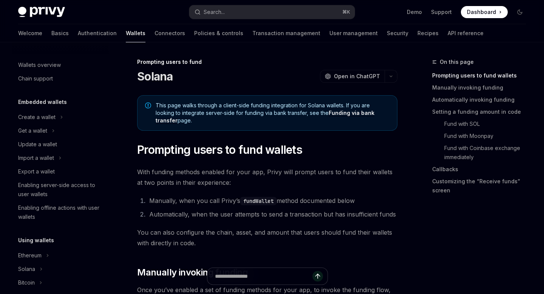 The image size is (544, 294). What do you see at coordinates (148, 105) in the screenshot?
I see `svg: Note` at bounding box center [148, 105].